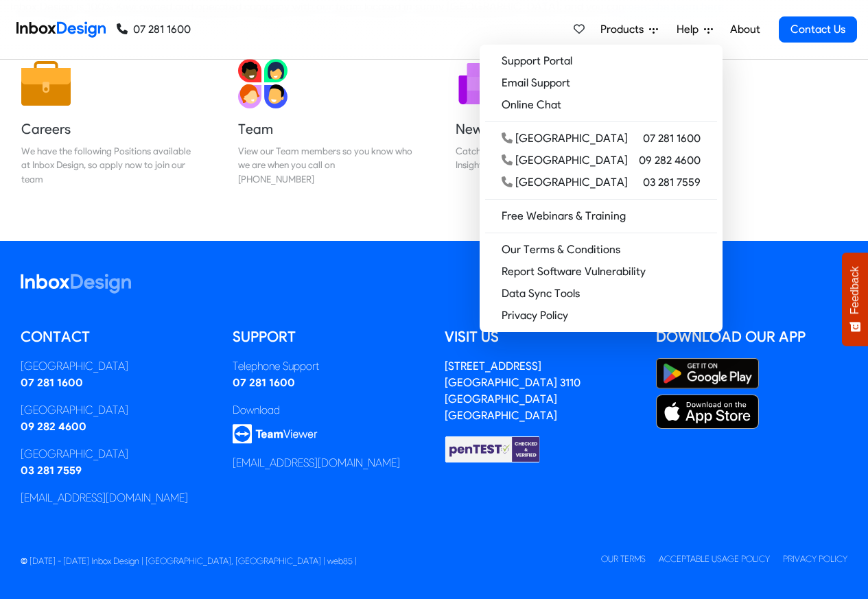 The image size is (868, 599). What do you see at coordinates (624, 29) in the screenshot?
I see `span: Products` at bounding box center [624, 29].